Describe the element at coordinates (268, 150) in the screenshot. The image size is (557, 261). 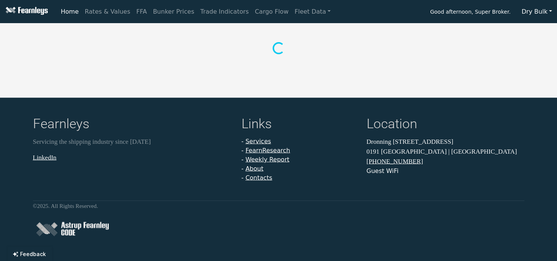
I see `a: FearnResearch` at that location.